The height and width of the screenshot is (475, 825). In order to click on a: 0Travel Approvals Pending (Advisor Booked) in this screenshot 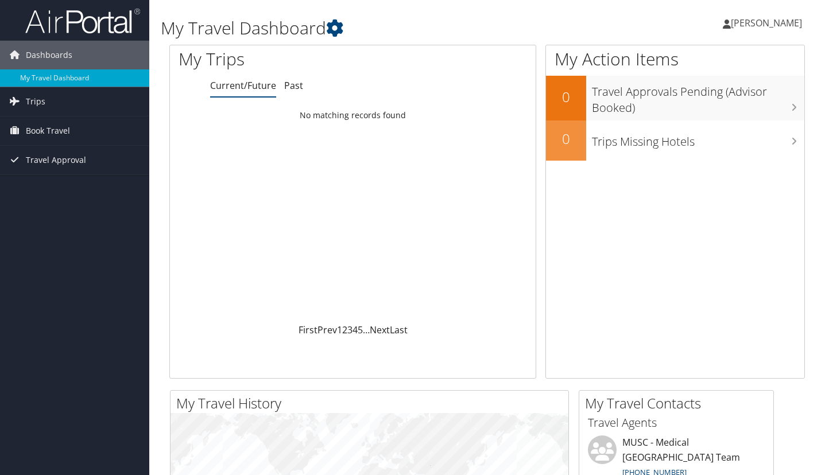, I will do `click(675, 98)`.